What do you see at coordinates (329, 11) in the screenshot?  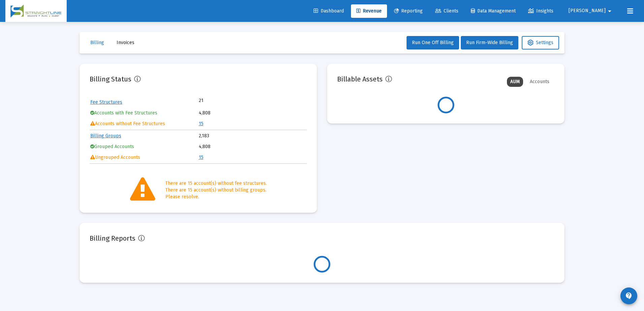 I see `span: Dashboard` at bounding box center [329, 11].